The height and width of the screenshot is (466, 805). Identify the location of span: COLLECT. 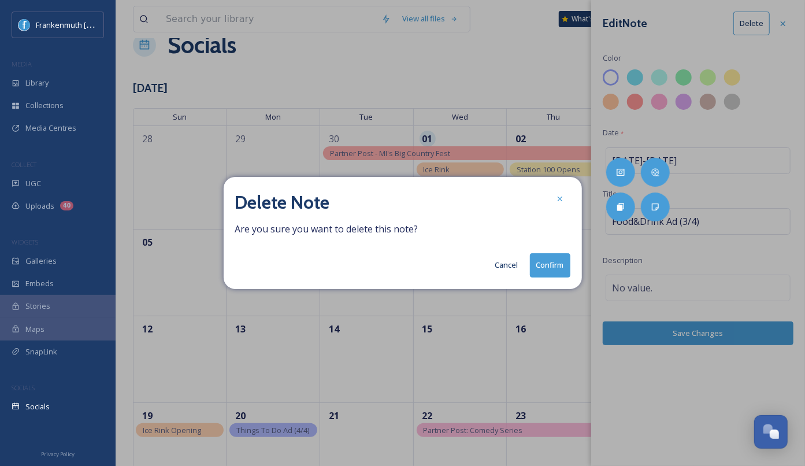
(24, 164).